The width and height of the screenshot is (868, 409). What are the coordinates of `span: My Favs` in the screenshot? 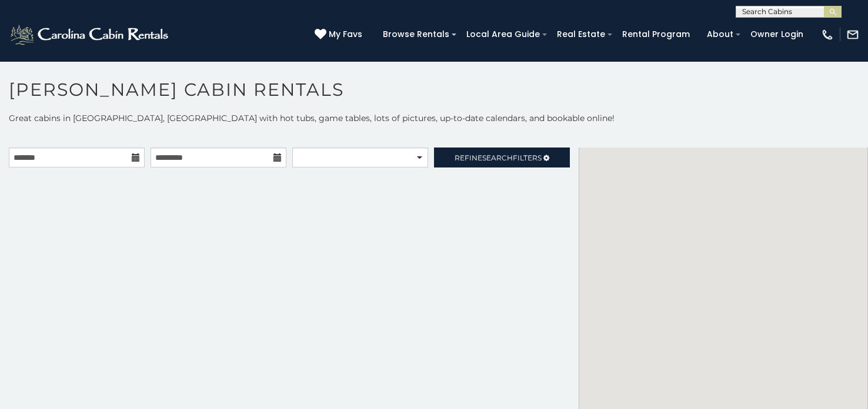 It's located at (345, 34).